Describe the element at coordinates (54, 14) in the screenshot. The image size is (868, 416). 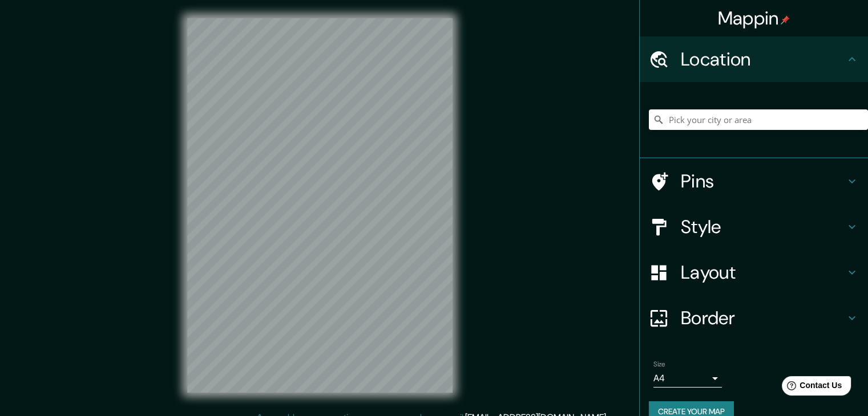
I see `span: Contact Us` at that location.